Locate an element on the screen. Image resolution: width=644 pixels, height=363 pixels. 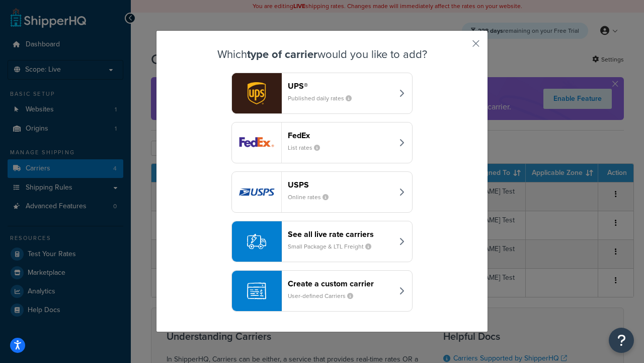
small: User-defined Carriers is located at coordinates (325, 296).